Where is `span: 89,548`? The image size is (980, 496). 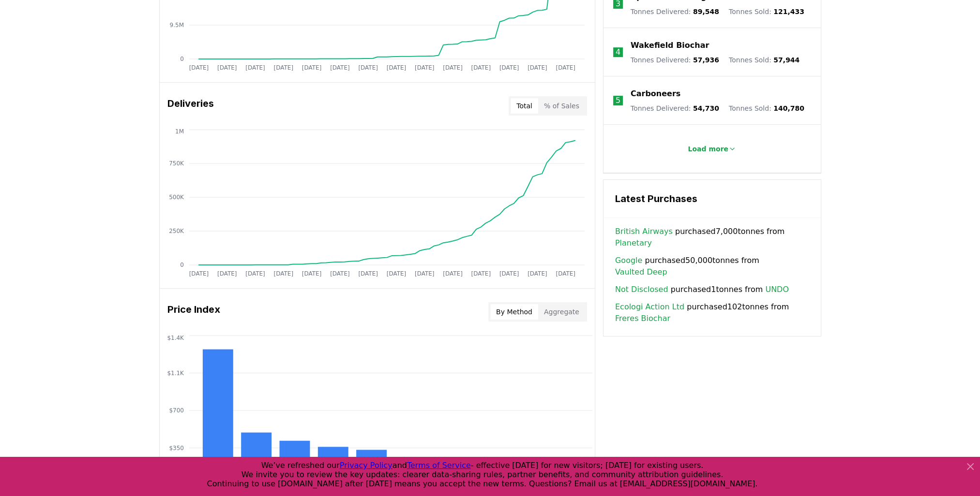 span: 89,548 is located at coordinates (706, 12).